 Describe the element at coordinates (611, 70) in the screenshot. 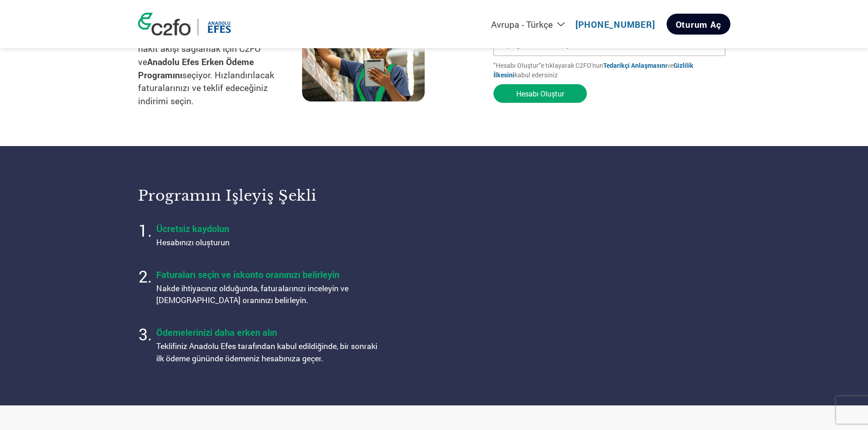

I see `p: "Hesabı Oluştur”e tıklayarak C2FO'nun ve kabul edersiniz` at that location.